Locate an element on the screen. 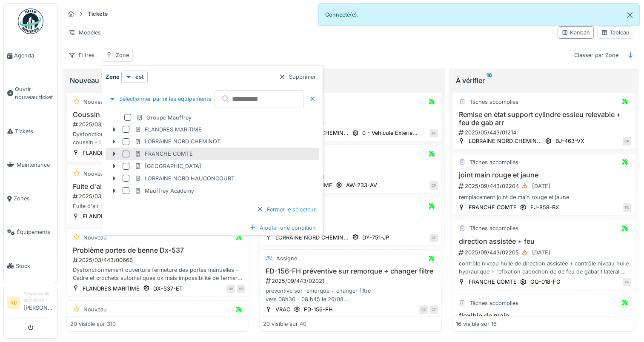  div: DX-537-ET is located at coordinates (168, 288).